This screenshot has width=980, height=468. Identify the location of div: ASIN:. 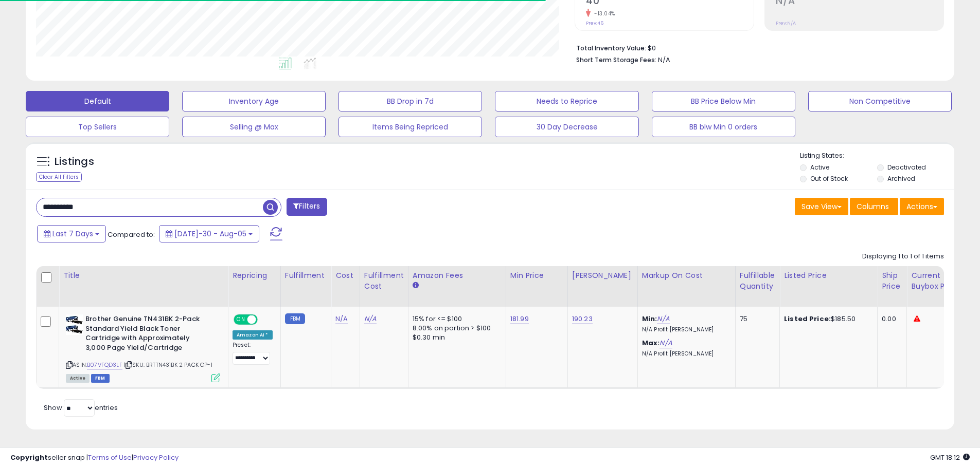
(143, 348).